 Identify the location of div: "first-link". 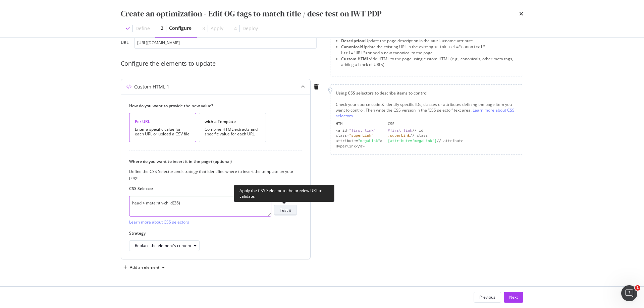
(362, 131).